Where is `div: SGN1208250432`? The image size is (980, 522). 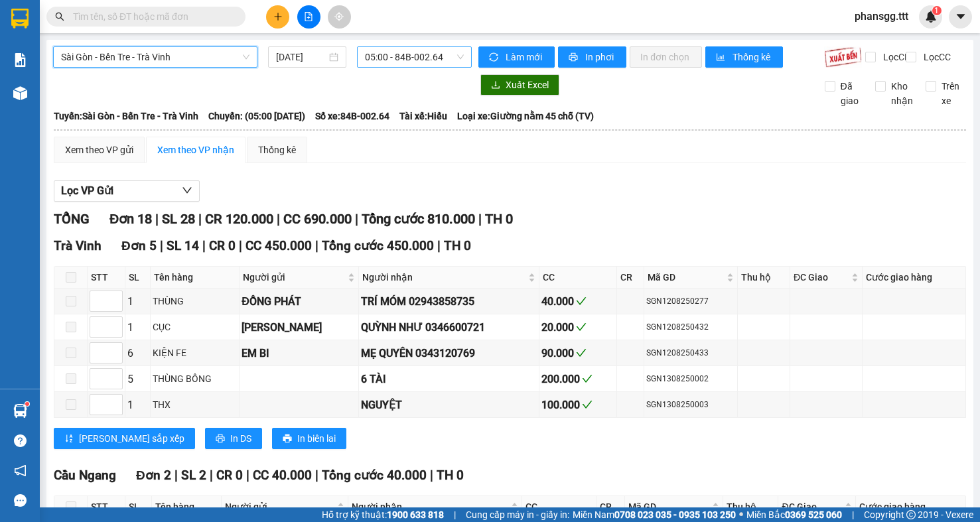 div: SGN1208250432 is located at coordinates (691, 327).